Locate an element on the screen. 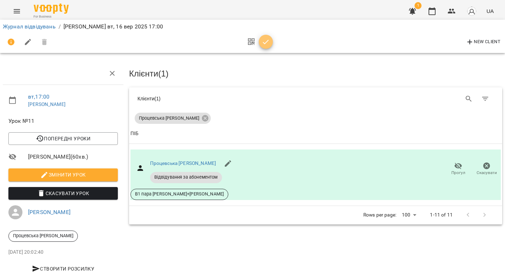 The width and height of the screenshot is (505, 273). span: For Business is located at coordinates (51, 16).